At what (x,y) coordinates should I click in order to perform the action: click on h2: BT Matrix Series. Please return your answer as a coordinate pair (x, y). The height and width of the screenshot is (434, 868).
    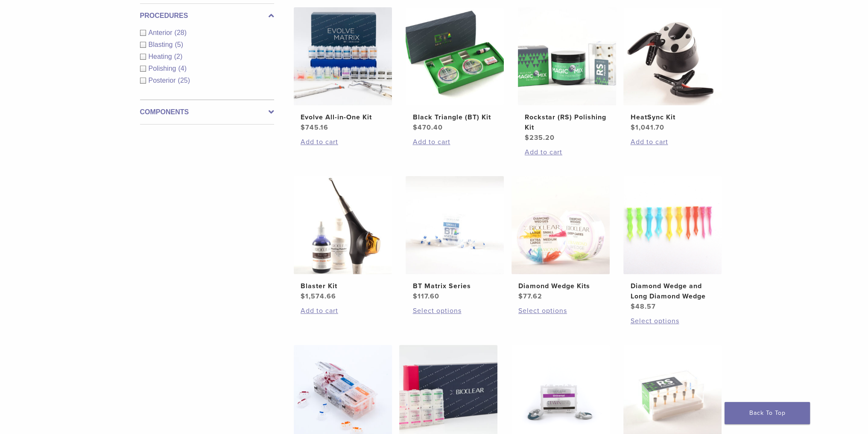
    Looking at the image, I should click on (455, 286).